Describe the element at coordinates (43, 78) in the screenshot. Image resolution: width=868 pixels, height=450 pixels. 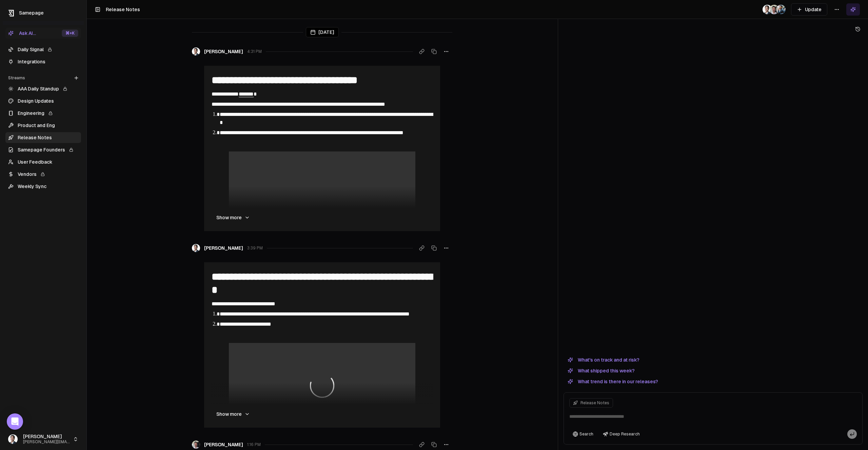
I see `div: Streams` at that location.